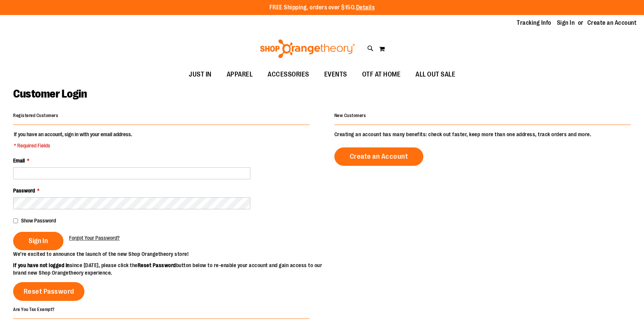 The height and width of the screenshot is (320, 644). What do you see at coordinates (167, 254) in the screenshot?
I see `p: We’re excited to announce the launch of the new Shop Orangetheory store!` at bounding box center [167, 254].